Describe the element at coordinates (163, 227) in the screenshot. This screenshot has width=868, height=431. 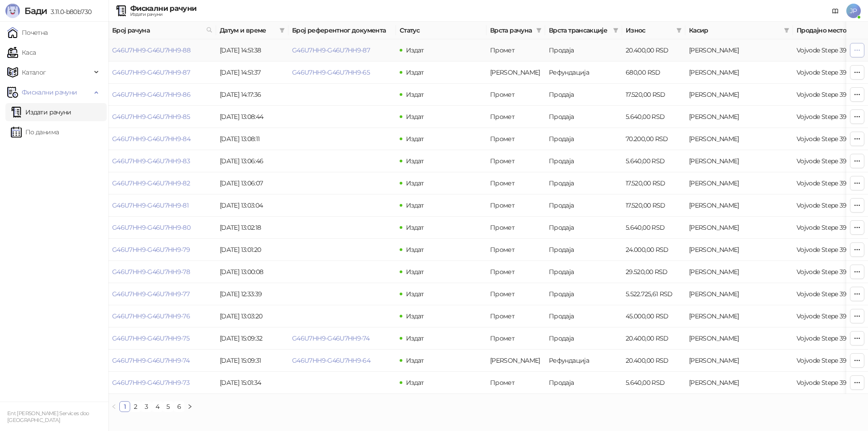
I see `td: G46U7HH9-G46U7HH9-80` at that location.